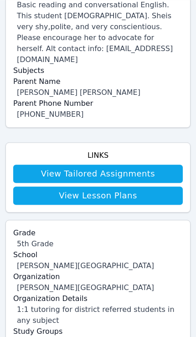 The height and width of the screenshot is (337, 196). I want to click on label: Organization Details, so click(98, 299).